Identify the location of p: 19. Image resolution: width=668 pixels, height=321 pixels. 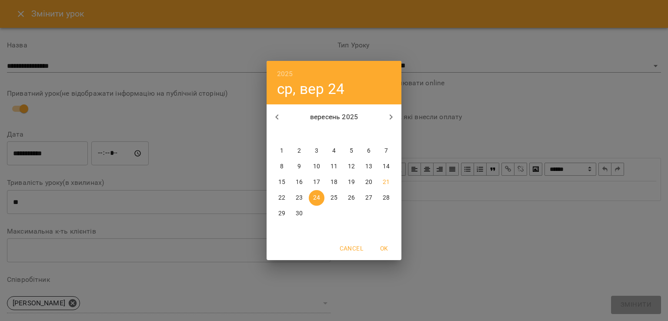
(351, 182).